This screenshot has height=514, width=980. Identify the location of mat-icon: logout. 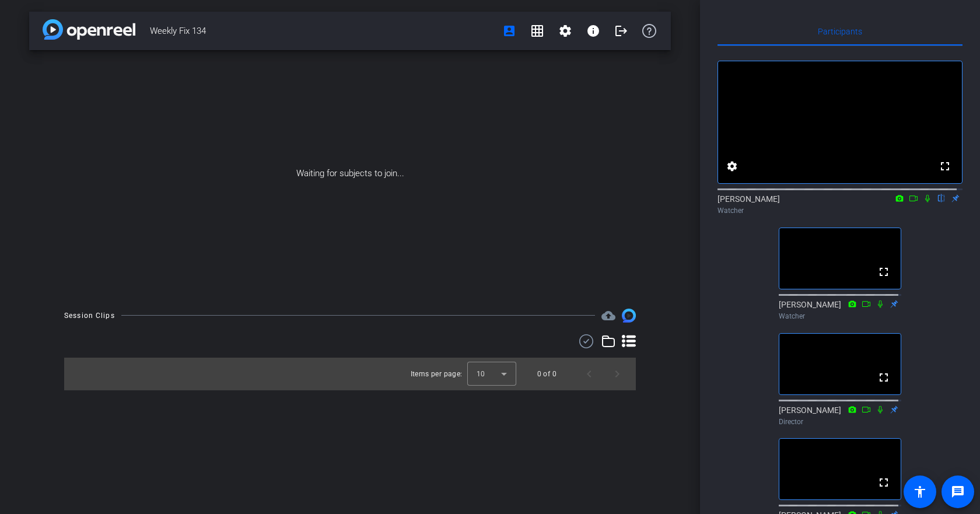
(621, 31).